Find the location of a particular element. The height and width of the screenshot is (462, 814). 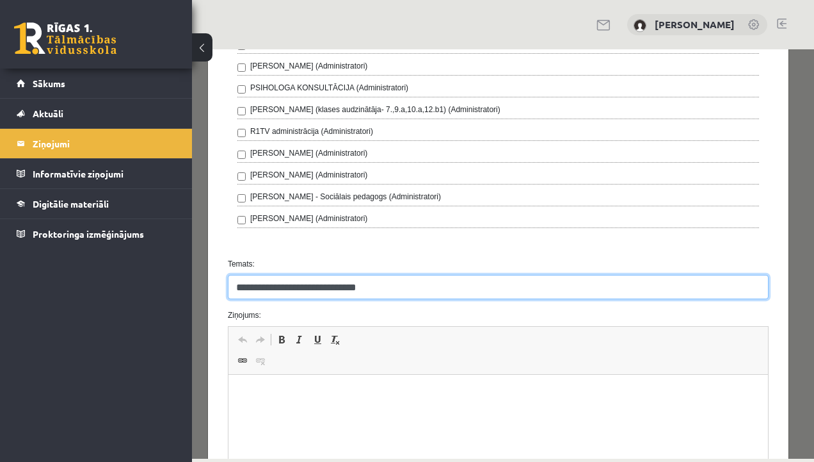

a: Italic (Ctrl+I) is located at coordinates (108, 290).